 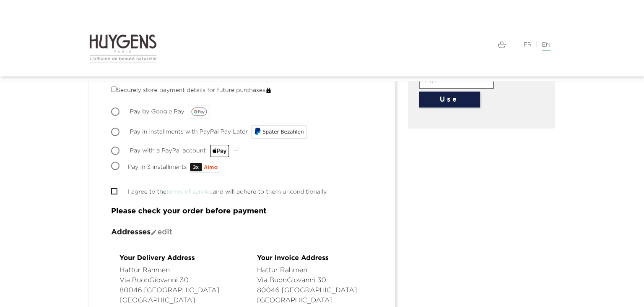 What do you see at coordinates (157, 167) in the screenshot?
I see `span: Pay in 3 installments` at bounding box center [157, 167].